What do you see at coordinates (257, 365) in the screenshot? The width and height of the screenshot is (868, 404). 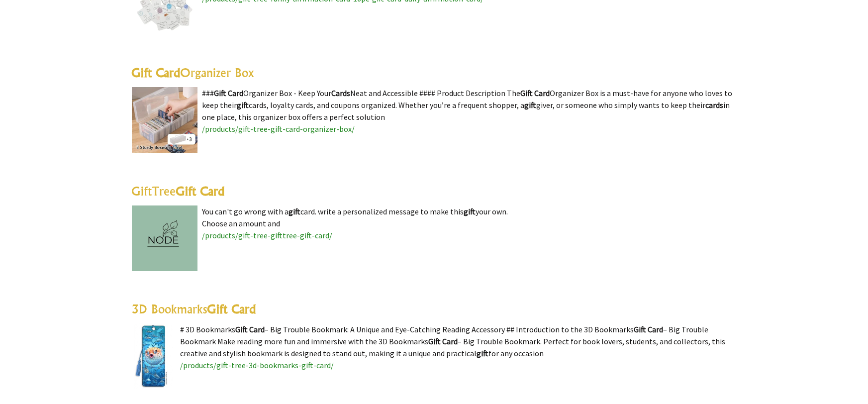 I see `a: /products/gift-tree-3d-bookmarks-gift-card/` at bounding box center [257, 365].